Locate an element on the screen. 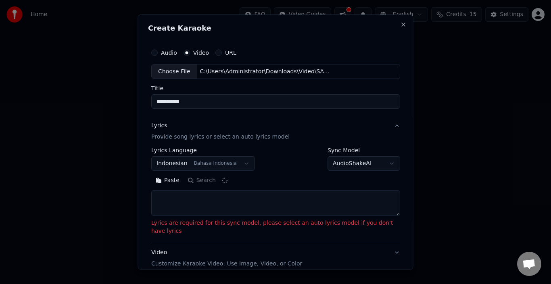 This screenshot has width=551, height=284. p: Lyrics are required for this sync model, please select an auto lyrics model if you don't have lyrics is located at coordinates (275, 227).